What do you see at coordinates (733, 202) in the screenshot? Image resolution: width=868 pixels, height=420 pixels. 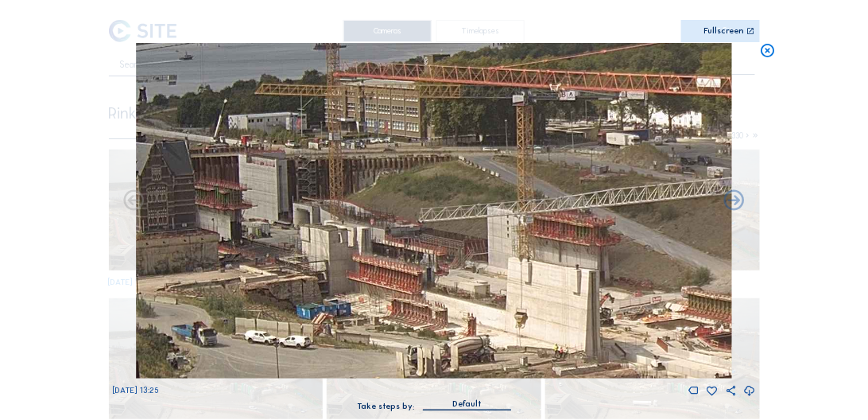 I see `i: Back` at bounding box center [733, 202].